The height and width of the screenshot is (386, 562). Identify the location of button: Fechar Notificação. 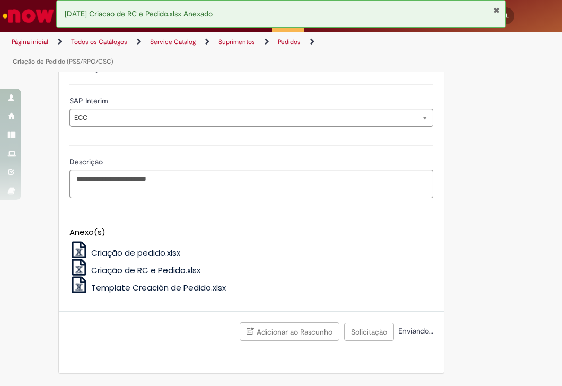
(496, 10).